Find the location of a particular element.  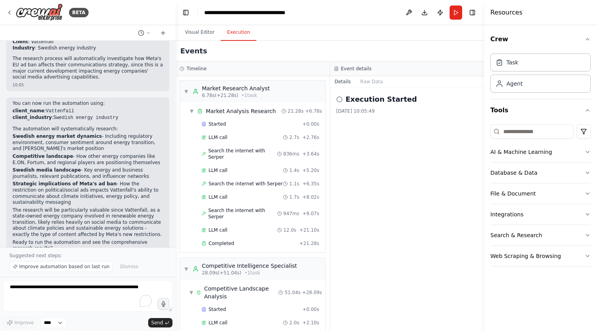

li: : Swedish energy industry is located at coordinates (88, 48).